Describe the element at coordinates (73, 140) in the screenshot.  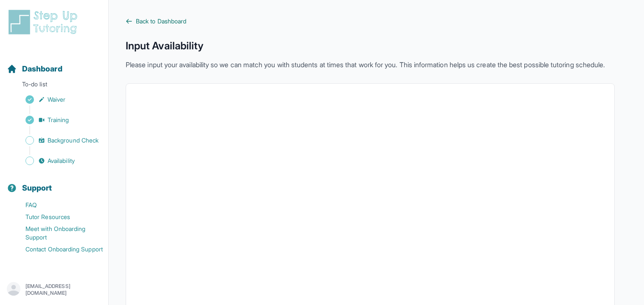
I see `span: Background Check` at that location.